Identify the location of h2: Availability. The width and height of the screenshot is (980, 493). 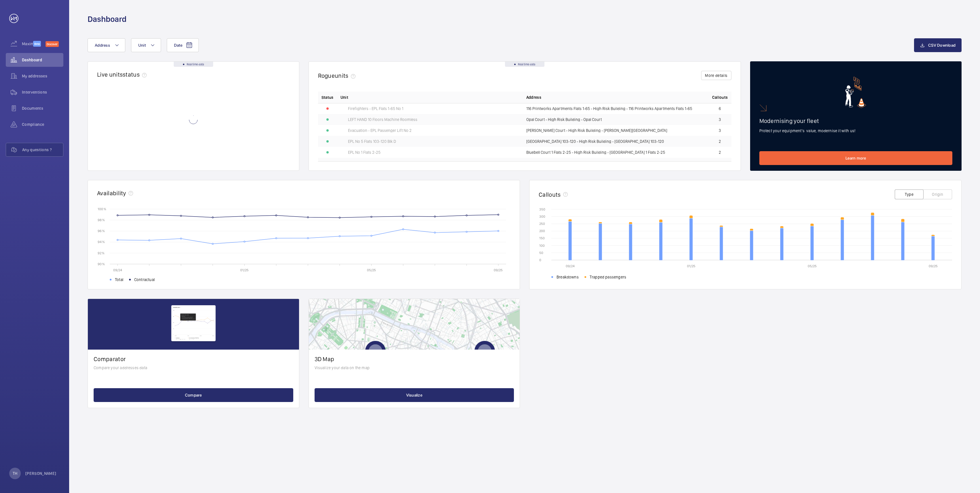
(112, 193).